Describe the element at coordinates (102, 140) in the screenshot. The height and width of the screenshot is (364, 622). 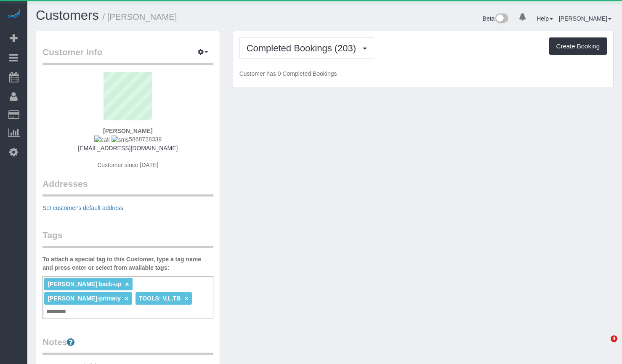
I see `img: call` at that location.